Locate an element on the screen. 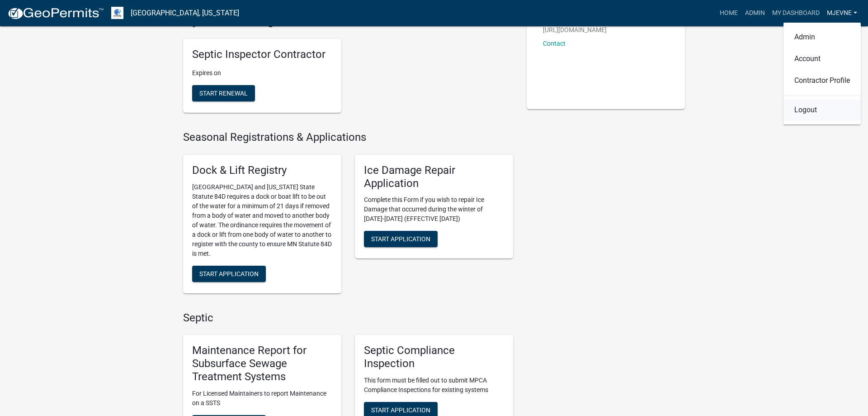 Image resolution: width=868 pixels, height=416 pixels. div: MJevne is located at coordinates (822, 73).